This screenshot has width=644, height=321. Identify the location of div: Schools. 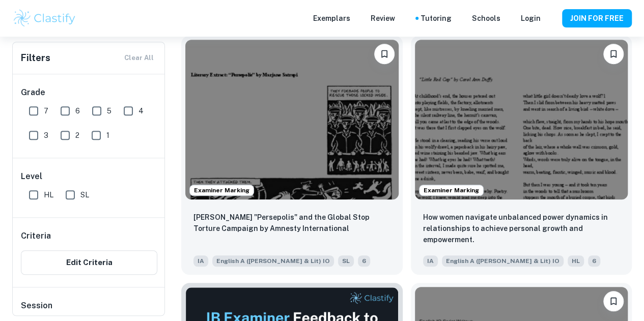
(486, 18).